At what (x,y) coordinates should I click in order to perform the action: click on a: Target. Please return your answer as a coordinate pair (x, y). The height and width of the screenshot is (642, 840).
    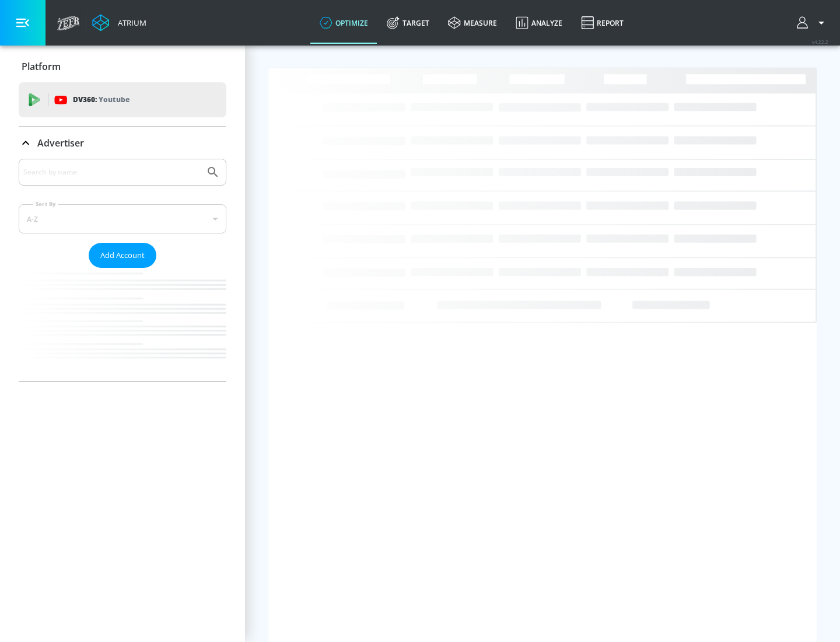
    Looking at the image, I should click on (408, 23).